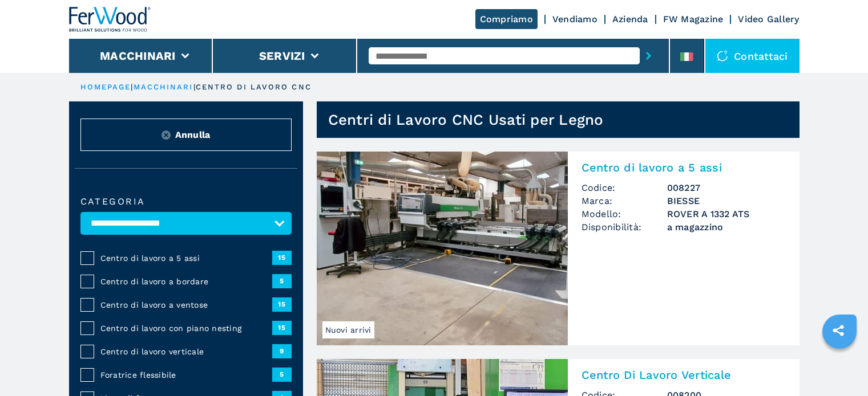 The width and height of the screenshot is (868, 396). What do you see at coordinates (110, 19) in the screenshot?
I see `img: Ferwood` at bounding box center [110, 19].